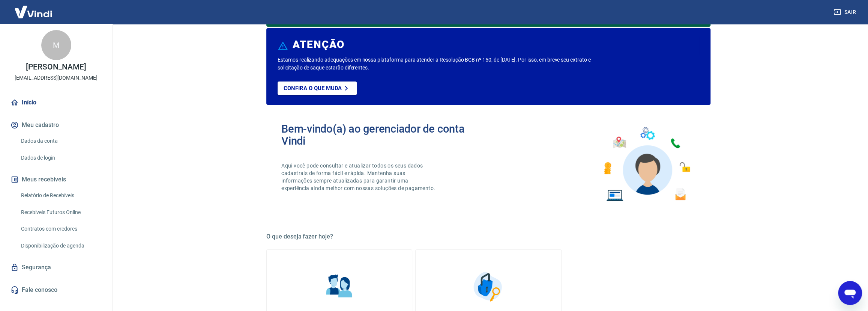 The height and width of the screenshot is (311, 868). Describe the element at coordinates (488, 237) in the screenshot. I see `h5: O que deseja fazer hoje?` at that location.